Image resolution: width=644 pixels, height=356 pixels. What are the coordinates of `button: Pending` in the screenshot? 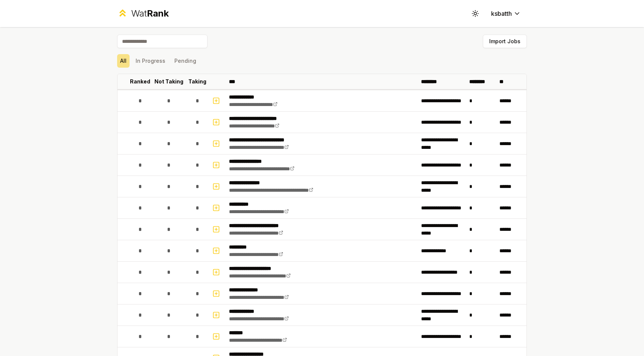 It's located at (185, 61).